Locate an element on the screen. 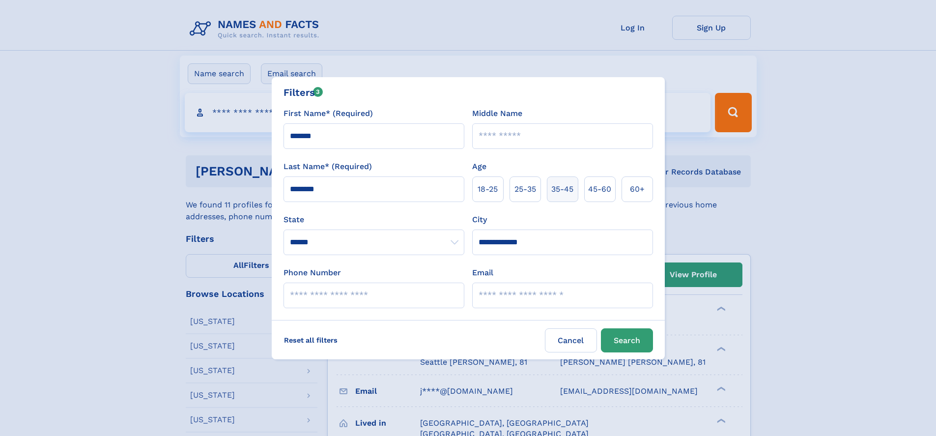 The width and height of the screenshot is (936, 436). label: City is located at coordinates (480, 220).